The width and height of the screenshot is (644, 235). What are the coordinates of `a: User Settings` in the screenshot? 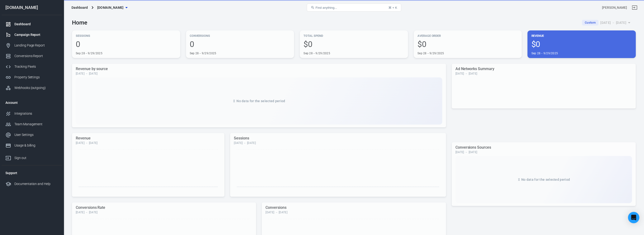 It's located at (32, 135).